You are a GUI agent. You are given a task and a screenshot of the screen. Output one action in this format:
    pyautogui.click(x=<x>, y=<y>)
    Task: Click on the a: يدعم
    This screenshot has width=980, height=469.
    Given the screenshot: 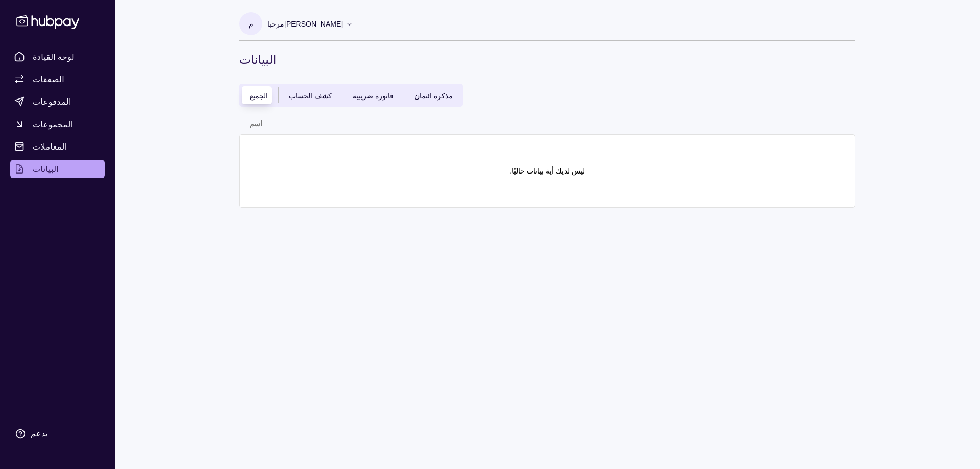 What is the action you would take?
    pyautogui.click(x=57, y=434)
    